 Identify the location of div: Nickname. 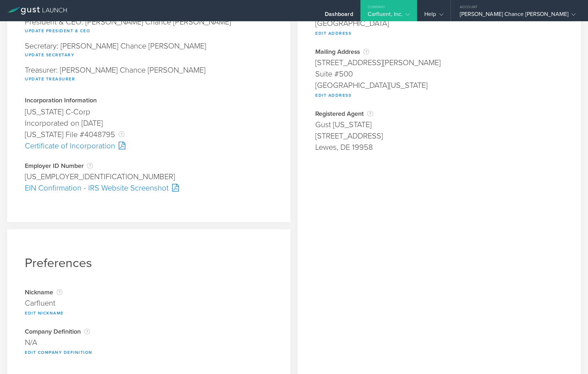
(148, 292).